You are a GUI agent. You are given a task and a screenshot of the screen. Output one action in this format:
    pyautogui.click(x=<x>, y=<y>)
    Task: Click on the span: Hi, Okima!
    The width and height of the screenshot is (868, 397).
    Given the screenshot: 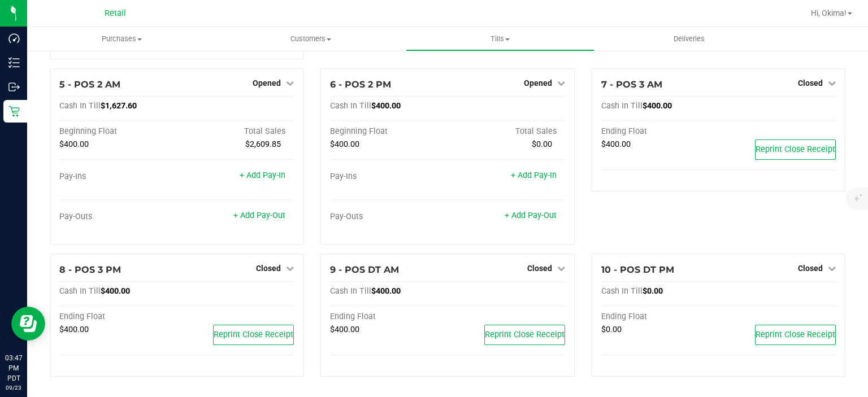 What is the action you would take?
    pyautogui.click(x=828, y=13)
    